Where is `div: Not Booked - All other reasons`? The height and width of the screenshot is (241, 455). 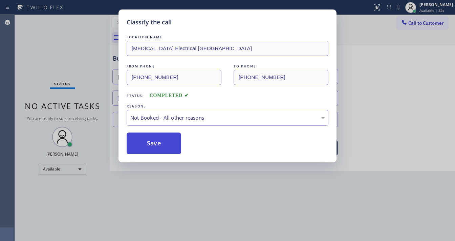 div: Not Booked - All other reasons is located at coordinates (228, 118).